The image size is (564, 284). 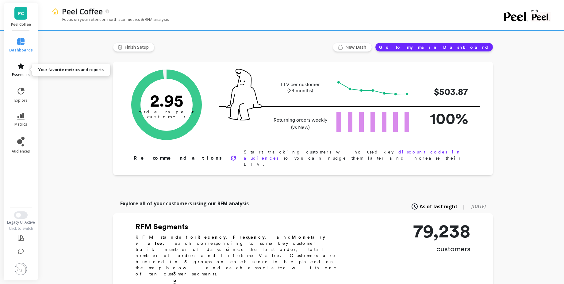 I want to click on p: 79,238, so click(x=442, y=231).